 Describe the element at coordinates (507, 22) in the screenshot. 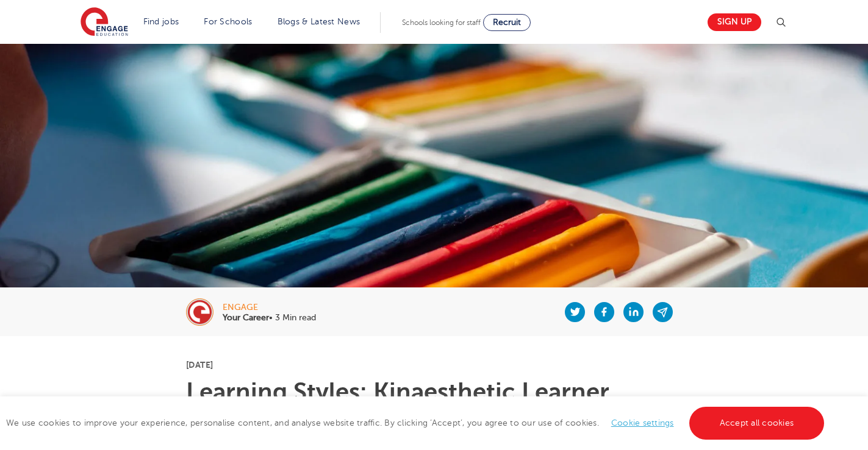

I see `span: Recruit` at that location.